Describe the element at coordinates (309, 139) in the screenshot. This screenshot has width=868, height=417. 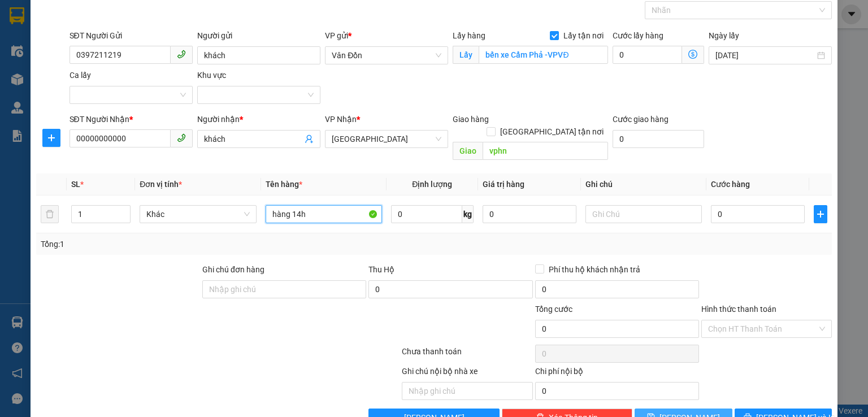
I see `span: user-add` at that location.